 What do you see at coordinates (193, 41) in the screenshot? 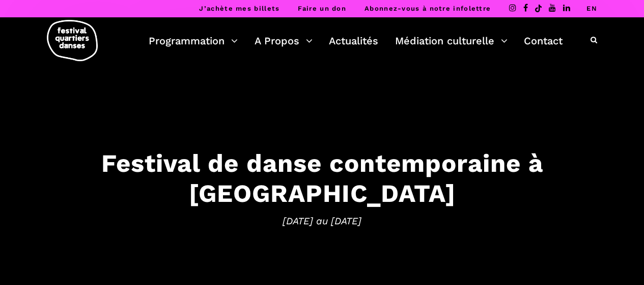
I see `a: Programmation` at bounding box center [193, 41].